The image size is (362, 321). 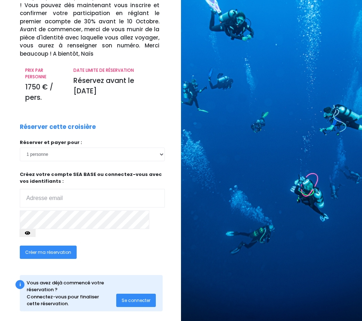 What do you see at coordinates (136, 301) in the screenshot?
I see `button: Se connecter` at bounding box center [136, 301].